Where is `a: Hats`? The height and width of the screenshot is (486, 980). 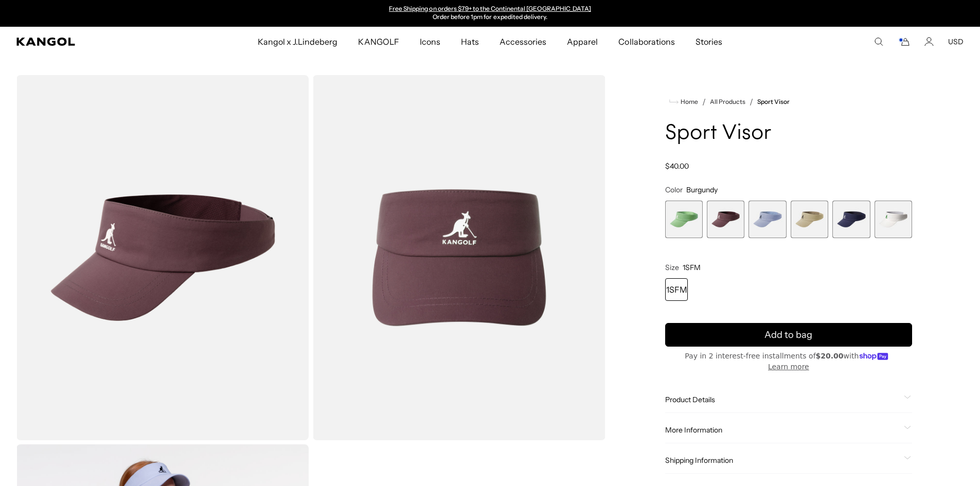
a: Hats is located at coordinates (470, 41).